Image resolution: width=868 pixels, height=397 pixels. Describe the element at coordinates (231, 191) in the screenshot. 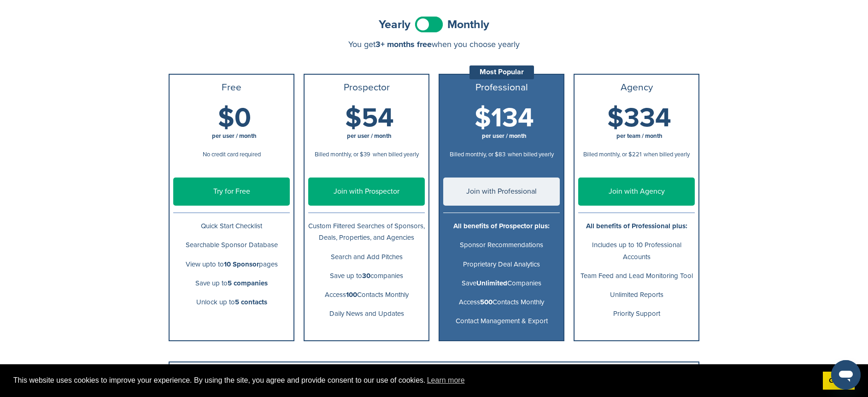

I see `a: Try for Free` at that location.